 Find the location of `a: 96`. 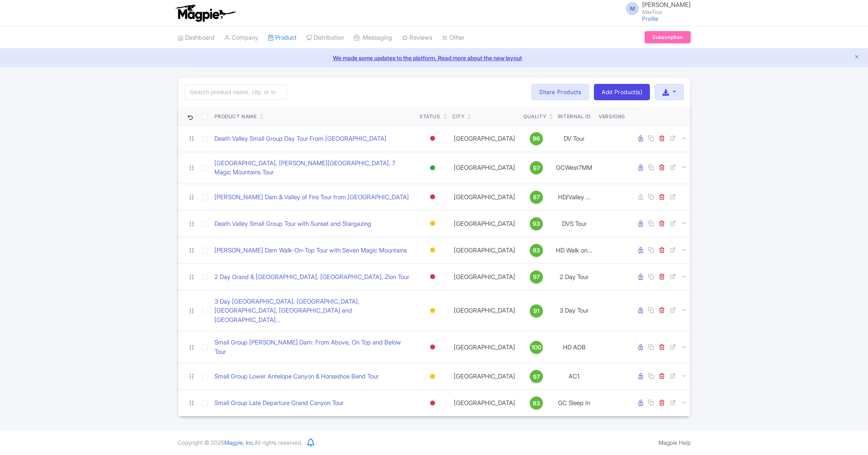

a: 96 is located at coordinates (537, 139).